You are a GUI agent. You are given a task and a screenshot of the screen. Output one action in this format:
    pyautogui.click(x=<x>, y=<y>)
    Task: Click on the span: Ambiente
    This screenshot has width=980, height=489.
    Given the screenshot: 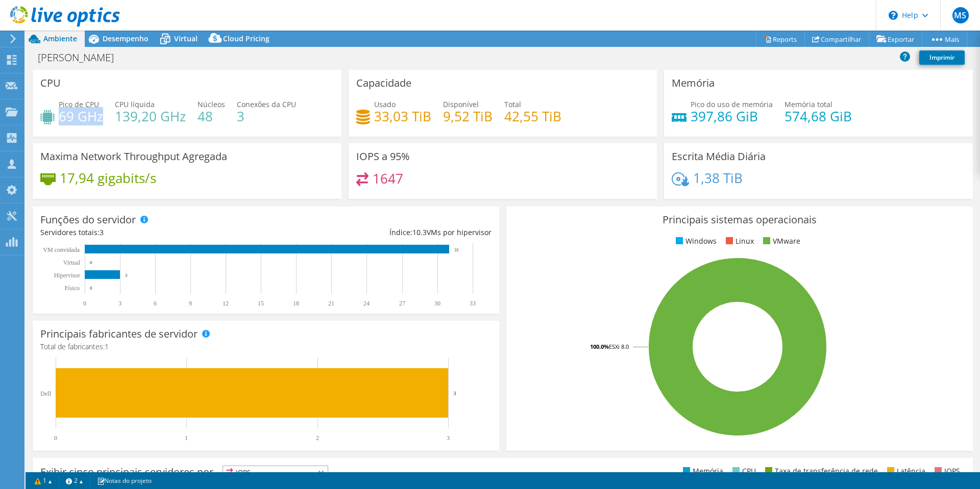 What is the action you would take?
    pyautogui.click(x=60, y=38)
    